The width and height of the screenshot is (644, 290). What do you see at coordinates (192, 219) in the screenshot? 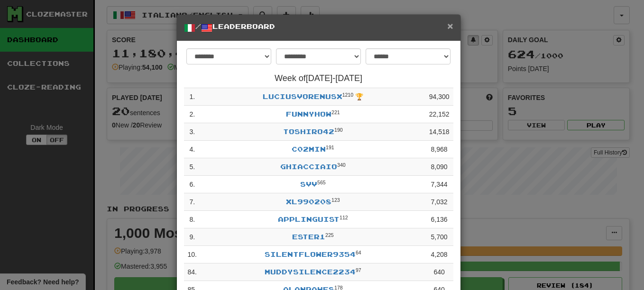
I see `td: 8 .` at bounding box center [192, 219].